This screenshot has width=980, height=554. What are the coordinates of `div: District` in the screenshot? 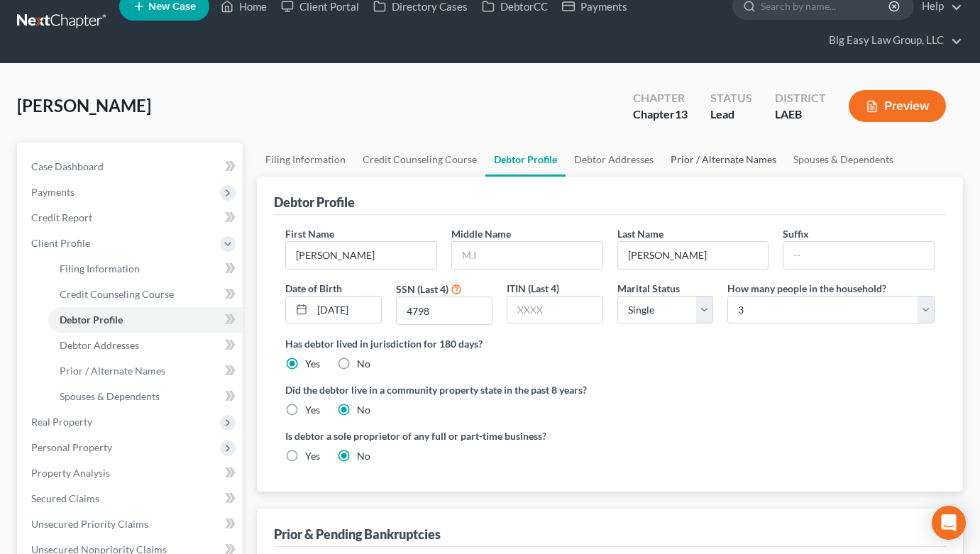 It's located at (800, 98).